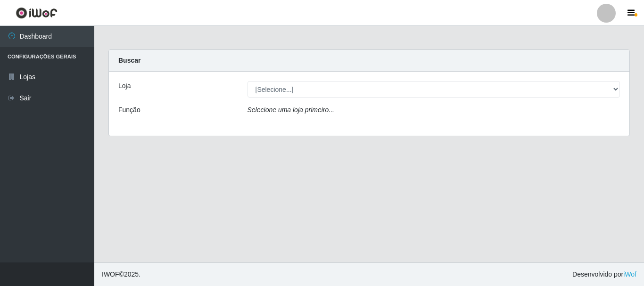 This screenshot has height=286, width=644. I want to click on span: IWOF, so click(110, 275).